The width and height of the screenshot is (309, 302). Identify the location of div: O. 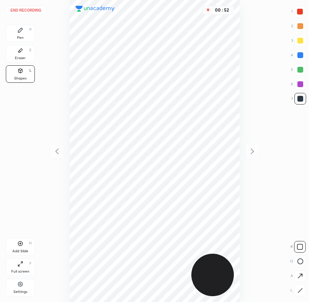
(298, 261).